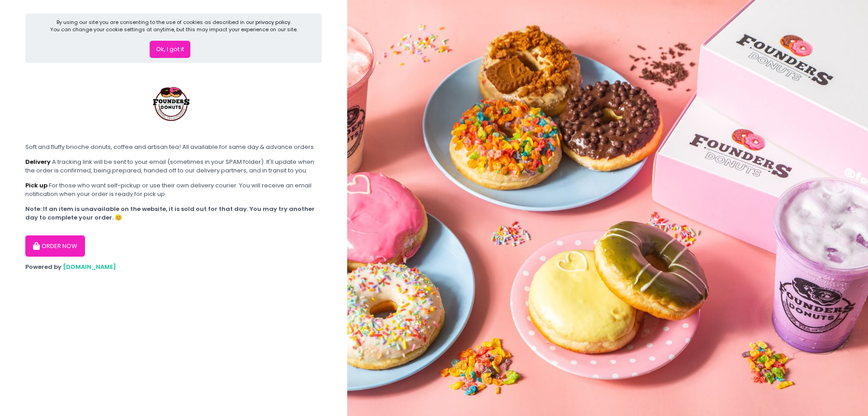 Image resolution: width=868 pixels, height=416 pixels. I want to click on button: ORDER NOW, so click(55, 246).